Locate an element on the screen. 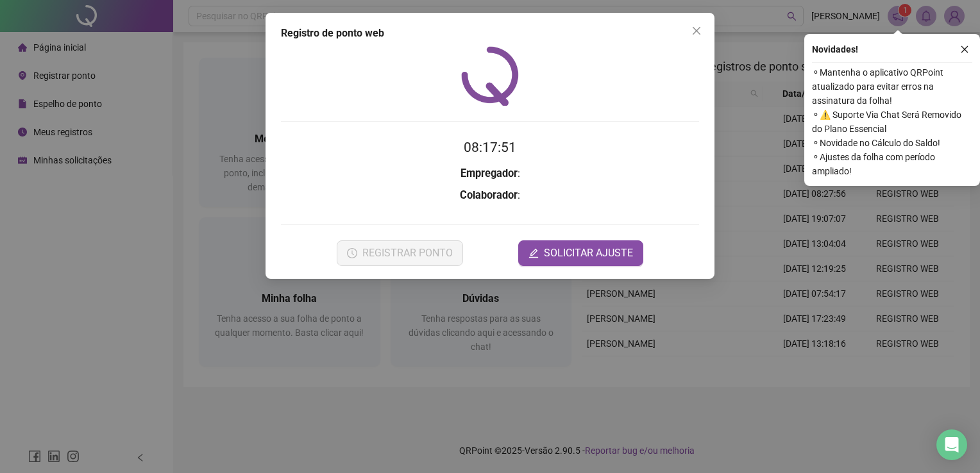 This screenshot has width=980, height=473. button: REGISTRAR PONTO is located at coordinates (399, 253).